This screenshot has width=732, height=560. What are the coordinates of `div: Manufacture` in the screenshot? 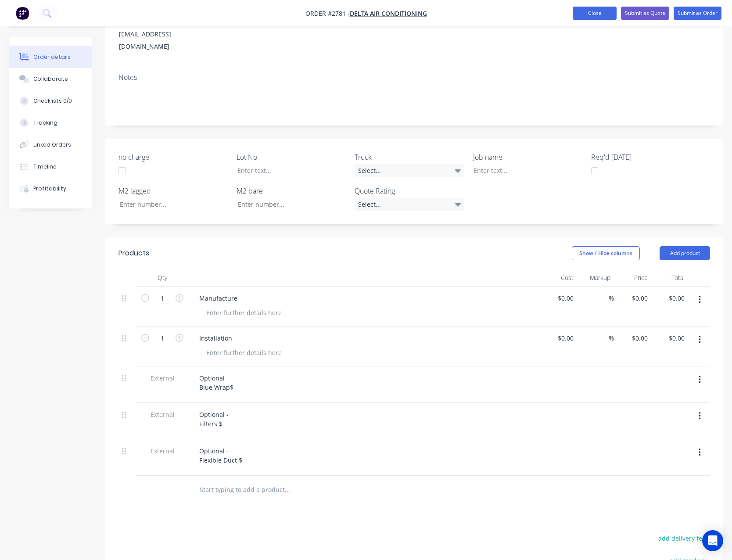 It's located at (218, 298).